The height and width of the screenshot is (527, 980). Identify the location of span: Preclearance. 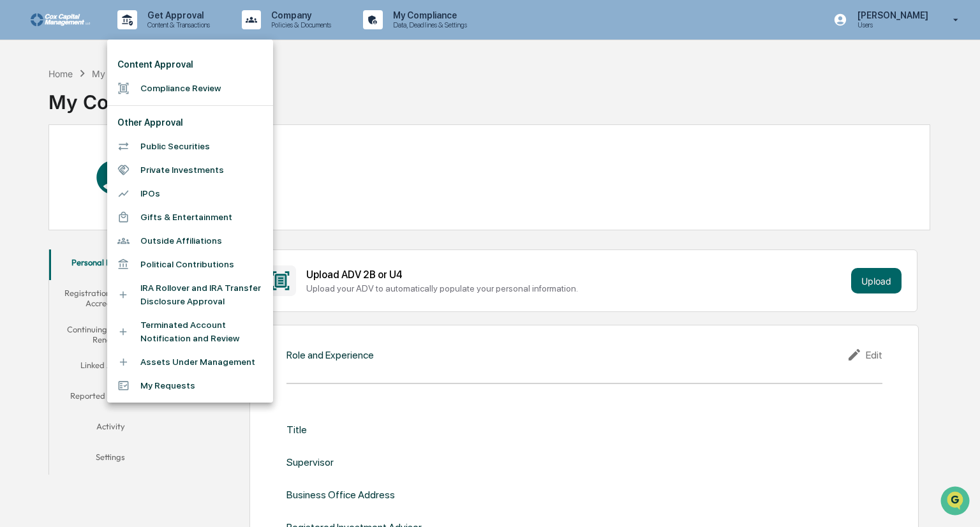
(54, 167).